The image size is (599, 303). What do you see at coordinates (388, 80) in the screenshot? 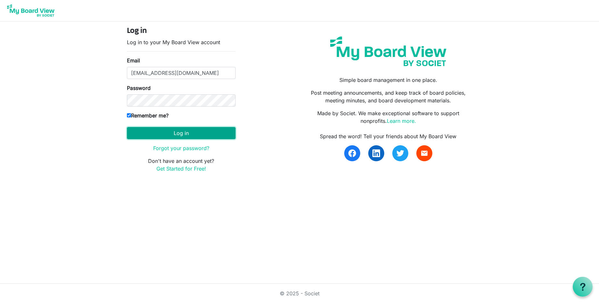
I see `p: Simple board management in one place.` at bounding box center [388, 80].